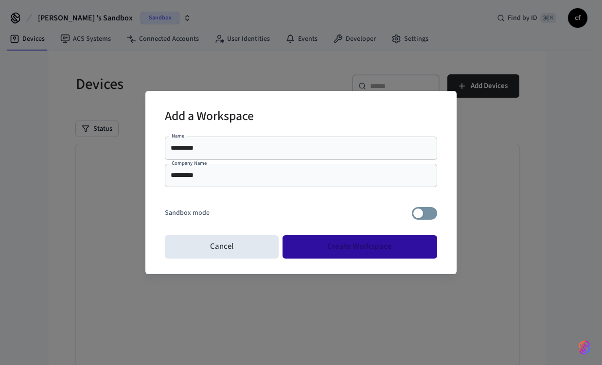  Describe the element at coordinates (209, 117) in the screenshot. I see `h2: Add a Workspace` at that location.